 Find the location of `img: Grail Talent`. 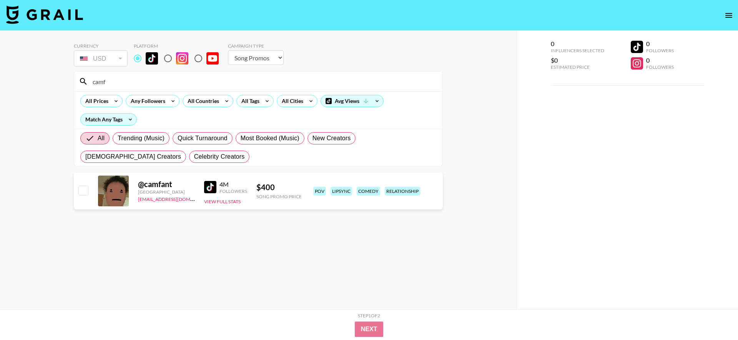

img: Grail Talent is located at coordinates (45, 15).